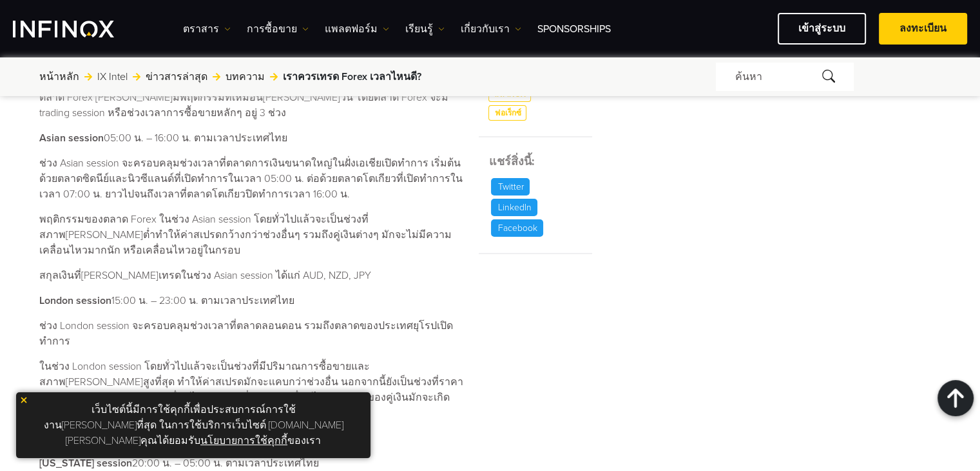 Image resolution: width=980 pixels, height=471 pixels. I want to click on a: LinkedIn, so click(514, 207).